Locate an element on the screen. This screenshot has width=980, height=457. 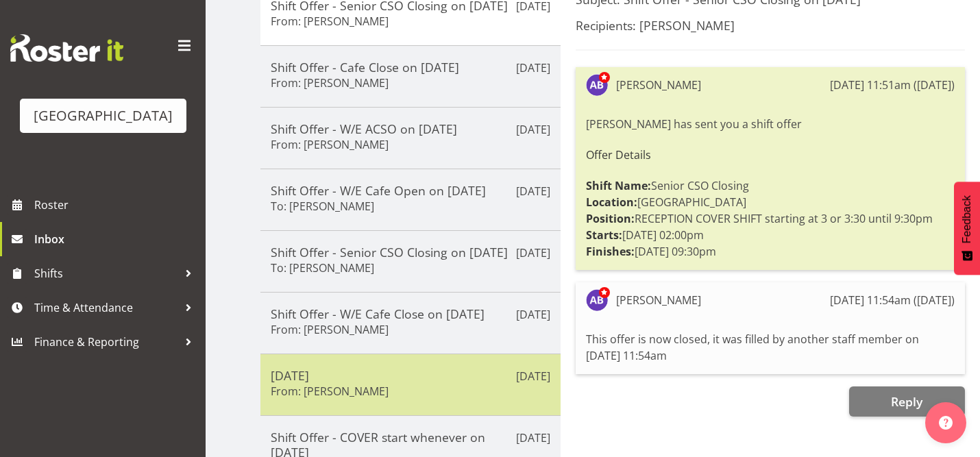
strong: Finishes: is located at coordinates (610, 251).